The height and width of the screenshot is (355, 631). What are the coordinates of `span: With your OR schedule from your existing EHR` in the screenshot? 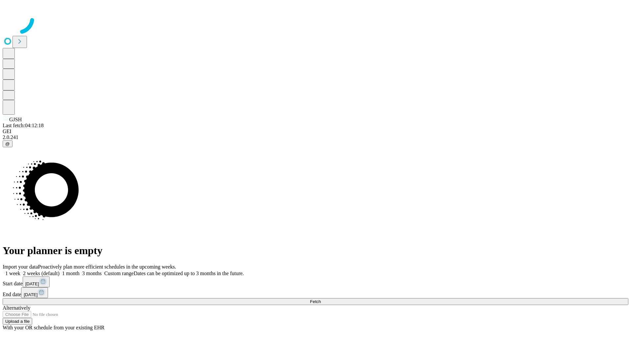 It's located at (54, 327).